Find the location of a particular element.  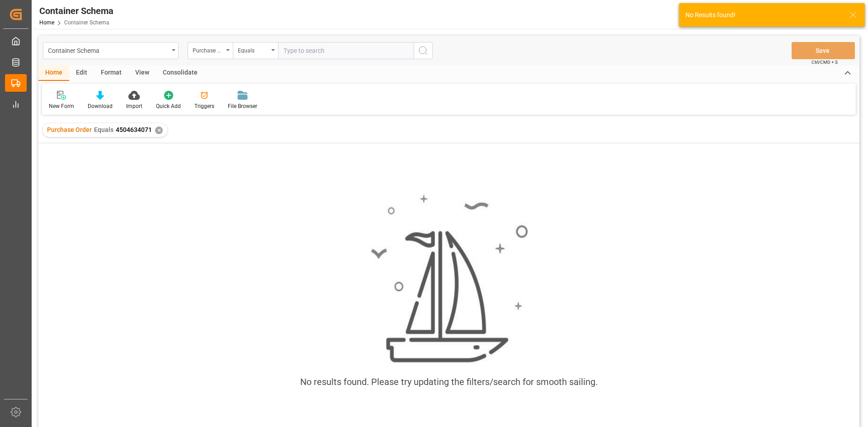

span: 4504634071 is located at coordinates (134, 129).